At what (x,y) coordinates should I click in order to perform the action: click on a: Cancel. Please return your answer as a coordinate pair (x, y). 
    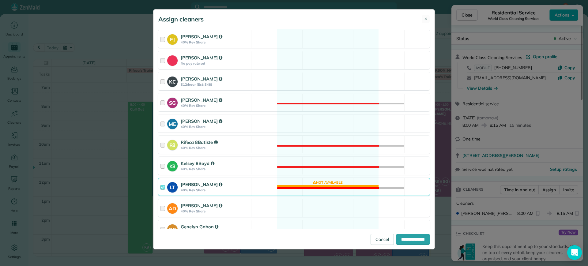
    Looking at the image, I should click on (382, 239).